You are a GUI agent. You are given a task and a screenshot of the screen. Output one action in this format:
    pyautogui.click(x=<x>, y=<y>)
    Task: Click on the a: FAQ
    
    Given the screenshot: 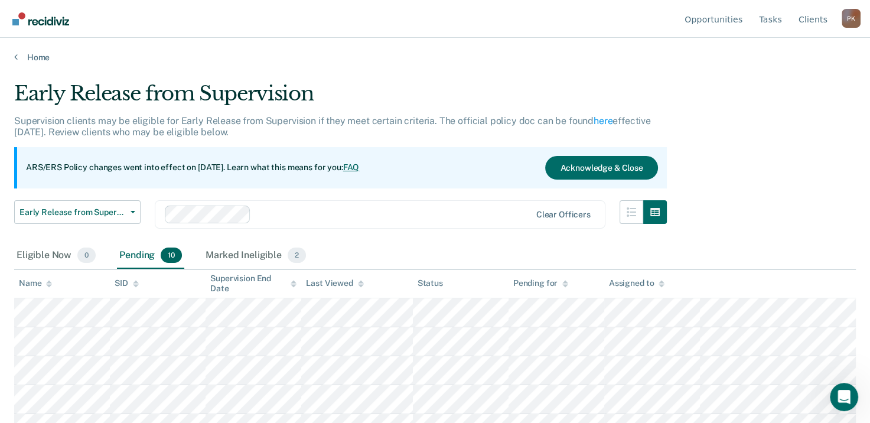 What is the action you would take?
    pyautogui.click(x=352, y=167)
    